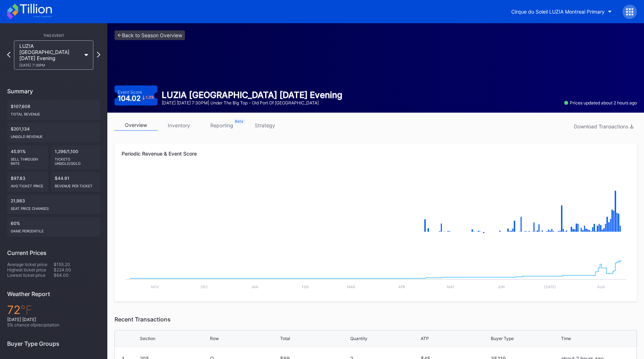 The height and width of the screenshot is (359, 644). I want to click on div: 21,983, so click(54, 204).